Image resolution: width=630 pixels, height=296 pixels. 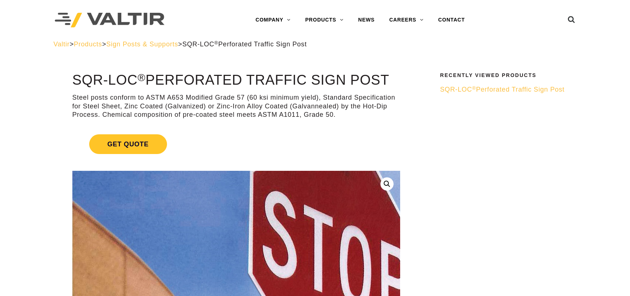 I want to click on span: Valtir, so click(x=61, y=44).